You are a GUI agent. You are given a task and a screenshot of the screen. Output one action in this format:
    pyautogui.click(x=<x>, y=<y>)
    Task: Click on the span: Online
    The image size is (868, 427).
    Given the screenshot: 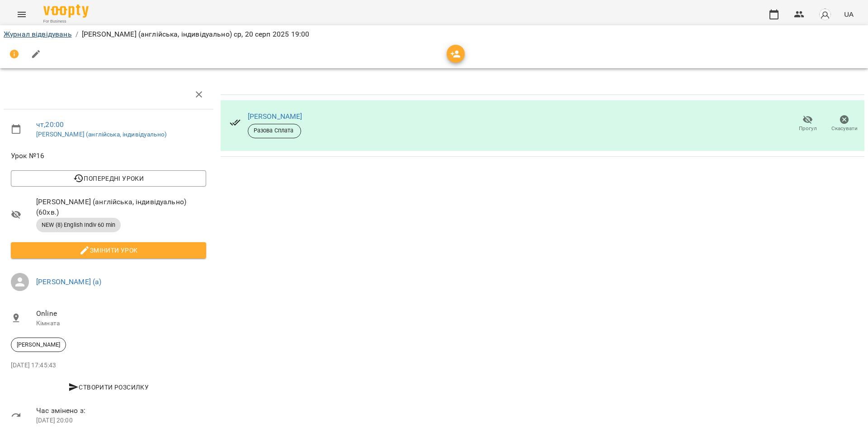 What is the action you would take?
    pyautogui.click(x=121, y=314)
    